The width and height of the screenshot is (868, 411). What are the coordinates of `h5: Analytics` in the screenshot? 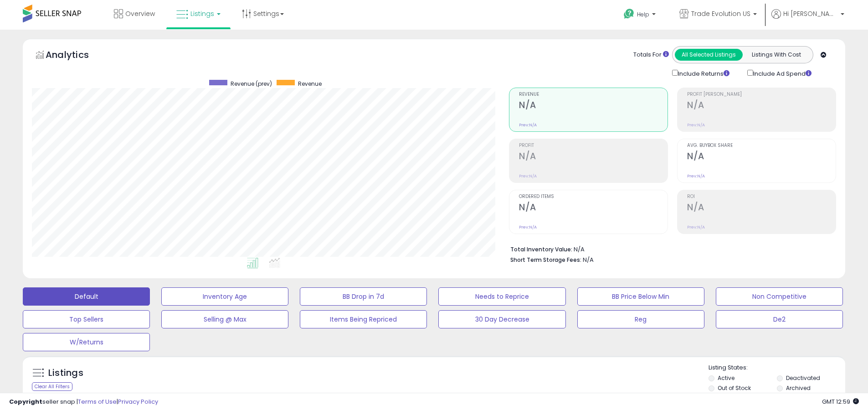 It's located at (76, 56).